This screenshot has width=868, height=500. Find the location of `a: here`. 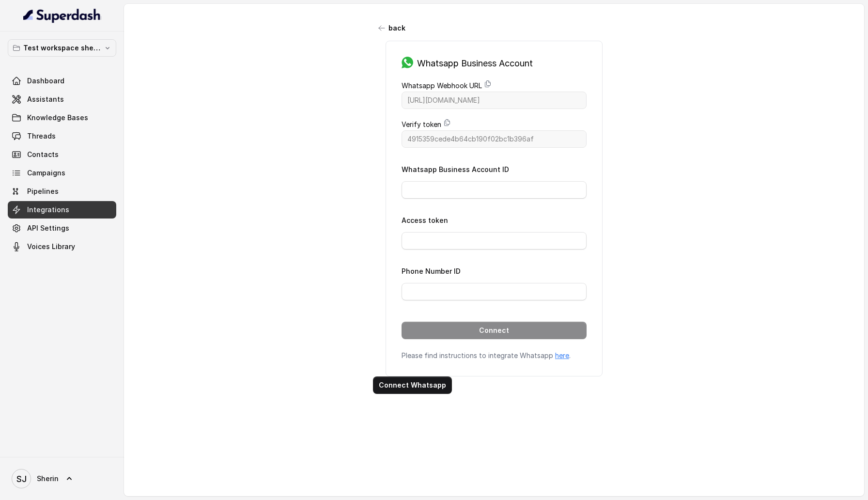

a: here is located at coordinates (562, 355).